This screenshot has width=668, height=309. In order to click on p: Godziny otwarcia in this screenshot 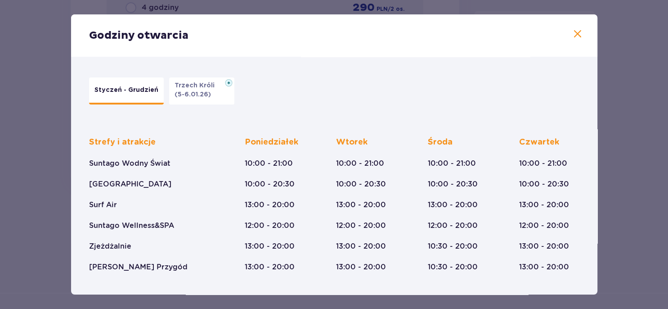, I will do `click(139, 36)`.